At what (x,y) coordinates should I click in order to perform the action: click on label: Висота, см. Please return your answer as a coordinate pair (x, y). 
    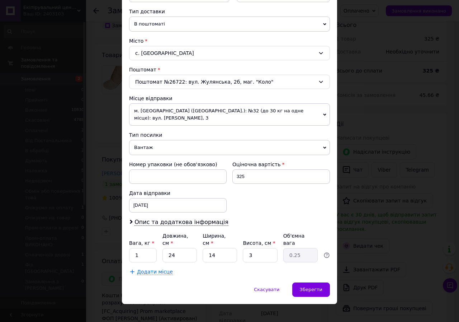
    Looking at the image, I should click on (259, 243).